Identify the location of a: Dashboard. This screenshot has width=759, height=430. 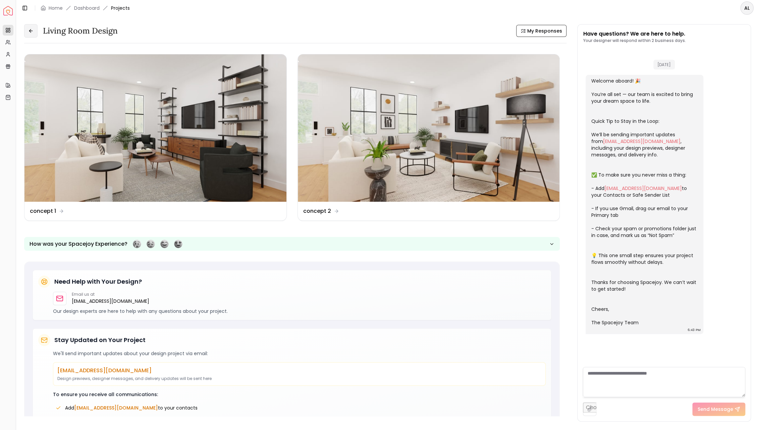
(87, 8).